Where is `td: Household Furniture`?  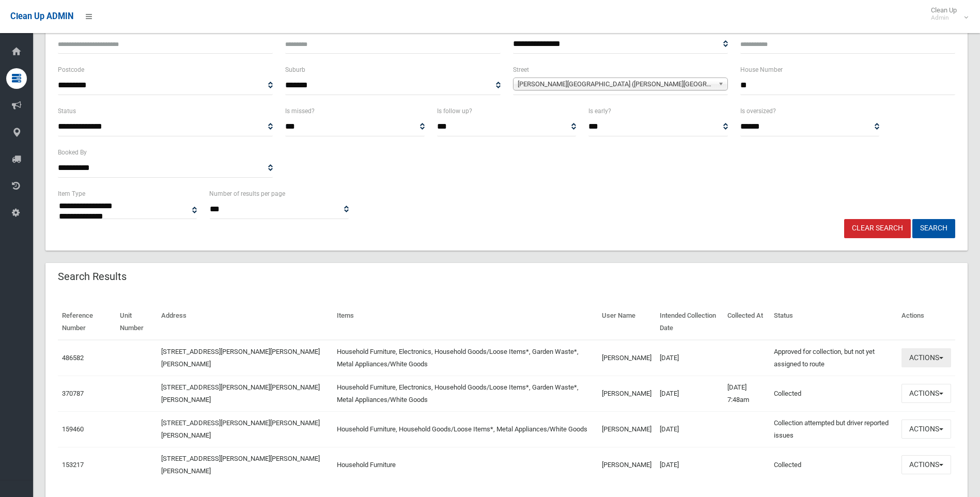
td: Household Furniture is located at coordinates (465, 465).